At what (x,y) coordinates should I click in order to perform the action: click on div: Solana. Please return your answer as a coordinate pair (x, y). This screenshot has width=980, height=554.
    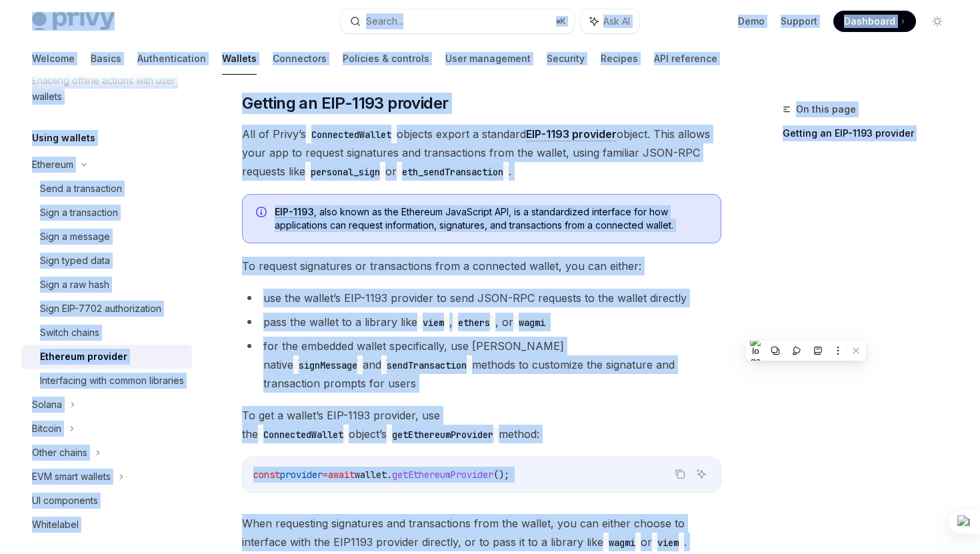
    Looking at the image, I should click on (47, 405).